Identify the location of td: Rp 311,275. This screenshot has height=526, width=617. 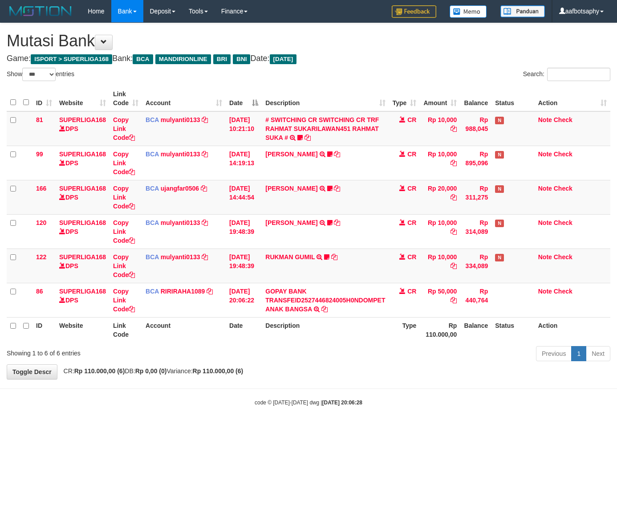
(476, 197).